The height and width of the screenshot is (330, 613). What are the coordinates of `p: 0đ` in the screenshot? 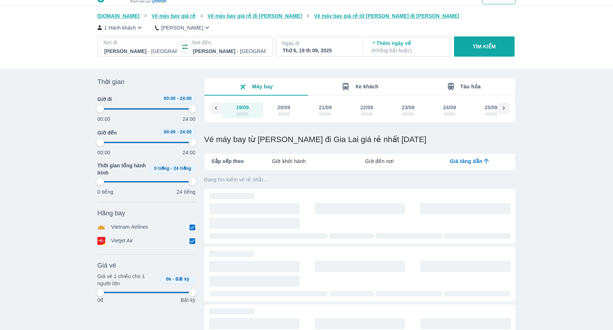 It's located at (100, 300).